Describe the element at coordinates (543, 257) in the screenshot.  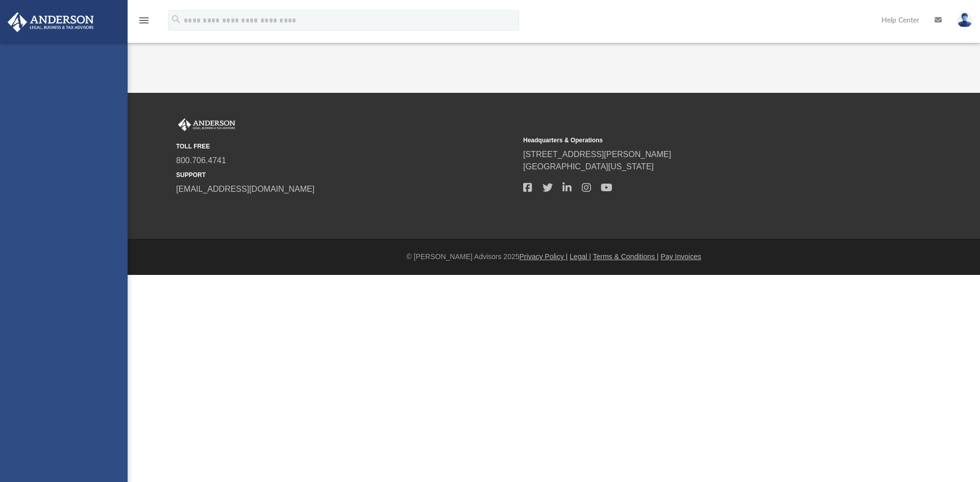
I see `a: Privacy Policy |` at that location.